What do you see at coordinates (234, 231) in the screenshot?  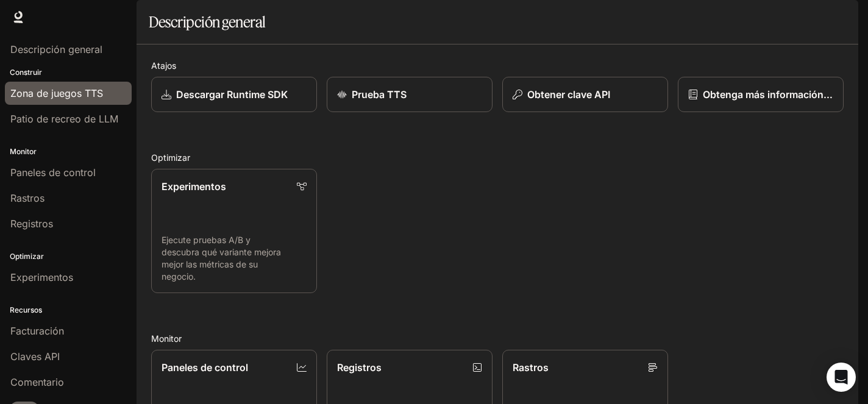 I see `a: ExperimentosEjecute pruebas A/B y descubra qué variante mejora mejor las métricas de su negocio.` at bounding box center [234, 231].